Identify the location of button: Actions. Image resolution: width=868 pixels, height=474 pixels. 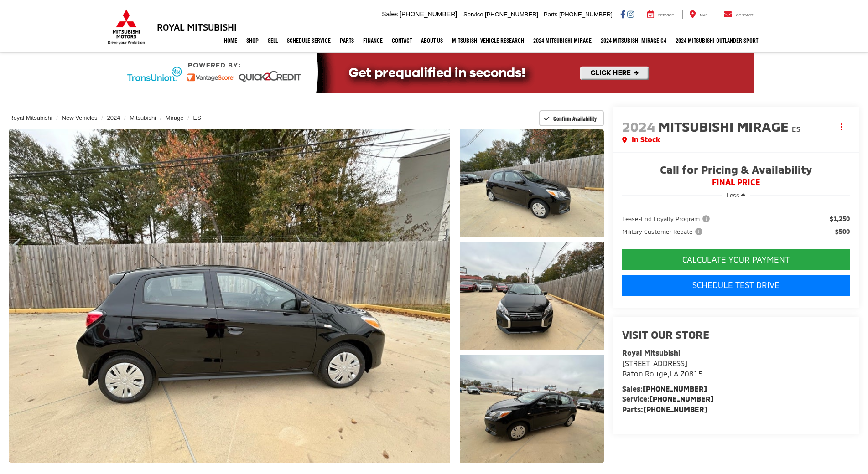
(842, 126).